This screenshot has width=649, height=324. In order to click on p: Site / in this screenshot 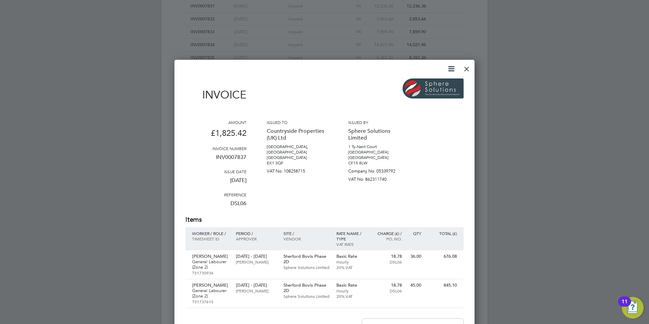, I will do `click(306, 233)`.